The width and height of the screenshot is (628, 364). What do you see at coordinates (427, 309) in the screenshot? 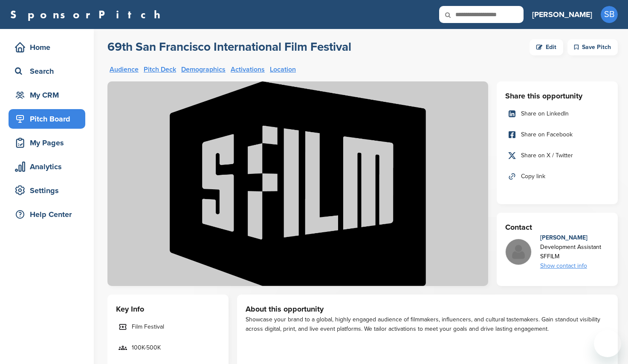
I see `h3: About this opportunity` at bounding box center [427, 309].